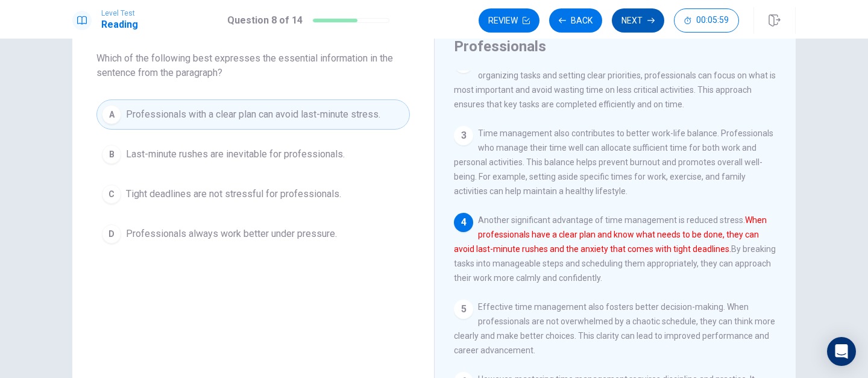 Image resolution: width=868 pixels, height=378 pixels. What do you see at coordinates (614, 328) in the screenshot?
I see `span: Effective time management also fosters better decision-making. When professionals are not overwhe...` at bounding box center [614, 328].